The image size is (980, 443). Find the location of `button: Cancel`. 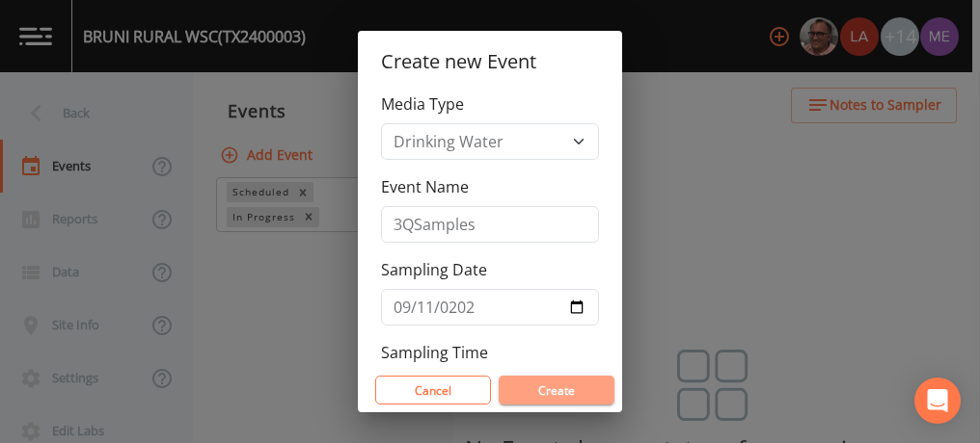

button: Cancel is located at coordinates (433, 391).